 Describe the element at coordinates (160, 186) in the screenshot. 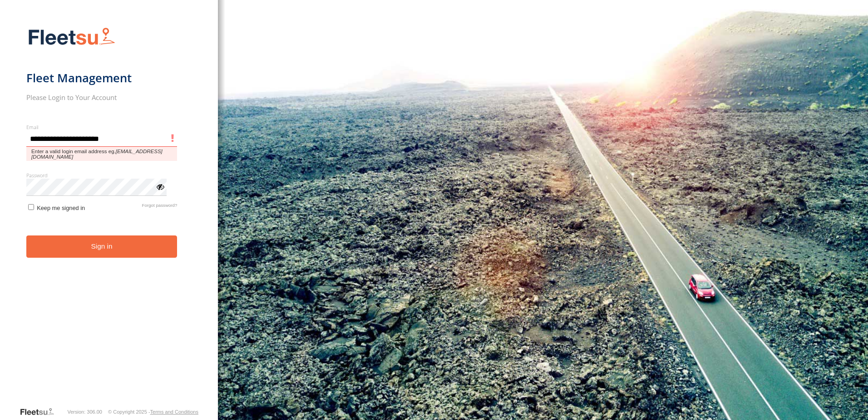

I see `div: ViewPassword` at that location.